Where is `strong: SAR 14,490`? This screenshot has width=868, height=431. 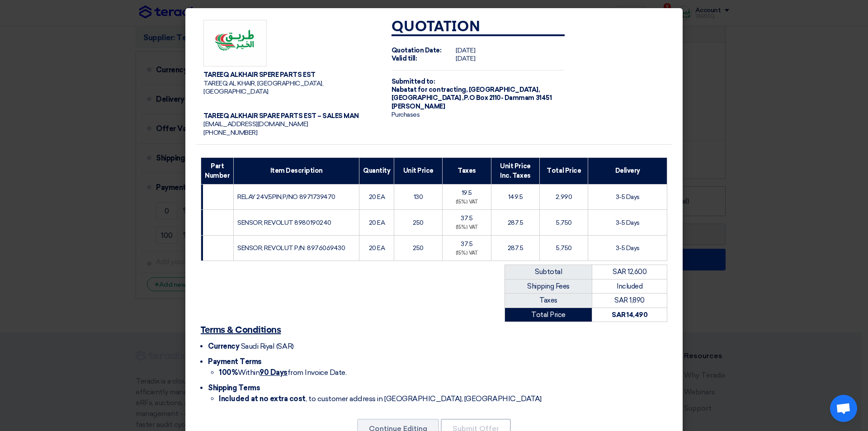 strong: SAR 14,490 is located at coordinates (629, 315).